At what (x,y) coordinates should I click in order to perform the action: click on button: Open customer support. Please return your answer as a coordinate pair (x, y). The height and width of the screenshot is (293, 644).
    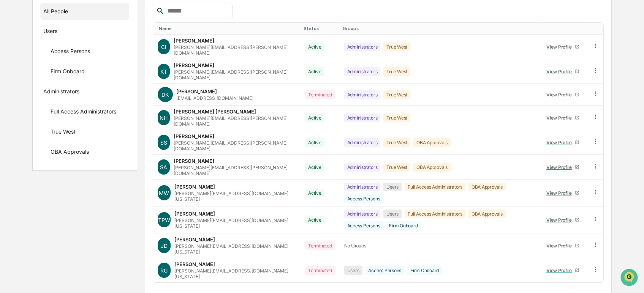
    Looking at the image, I should click on (10, 10).